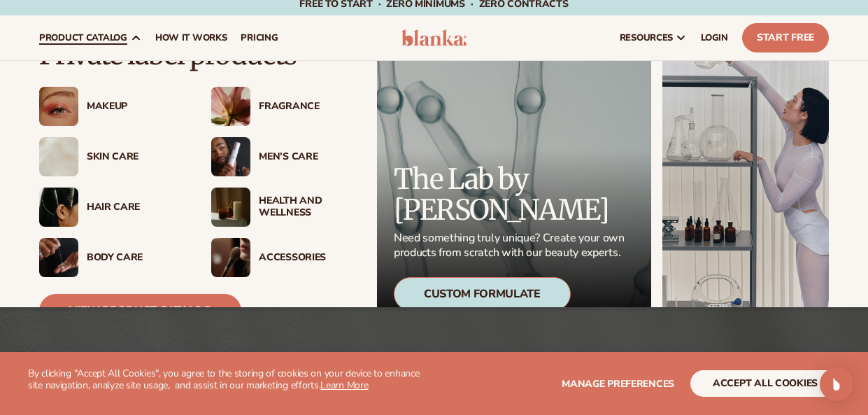 This screenshot has width=868, height=415. Describe the element at coordinates (511, 245) in the screenshot. I see `p: Need something truly unique? Create your own products from scratch with our beauty experts.` at that location.